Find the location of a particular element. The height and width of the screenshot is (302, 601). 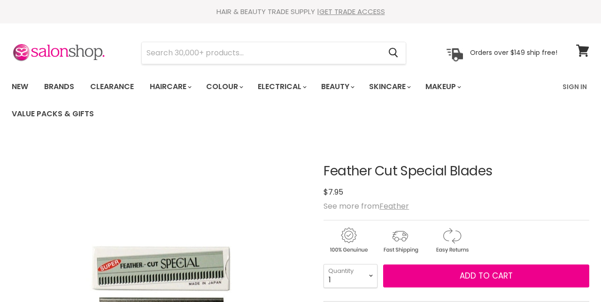

a: Value Packs & Gifts is located at coordinates (53, 114).